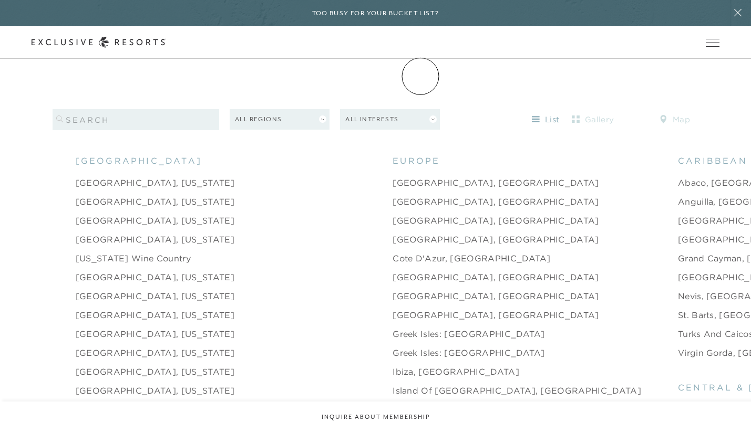 This screenshot has width=751, height=433. What do you see at coordinates (712, 43) in the screenshot?
I see `button: Open navigation` at bounding box center [712, 43].